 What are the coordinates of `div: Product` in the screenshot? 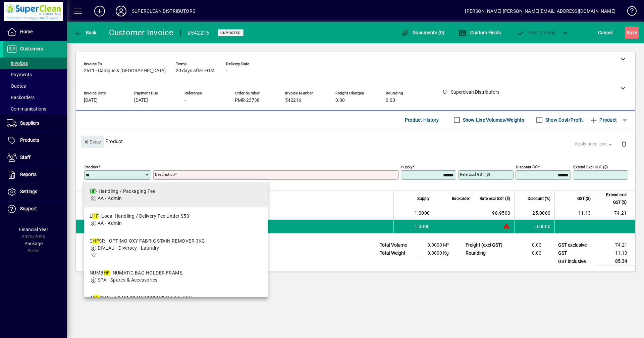 It's located at (356, 141).